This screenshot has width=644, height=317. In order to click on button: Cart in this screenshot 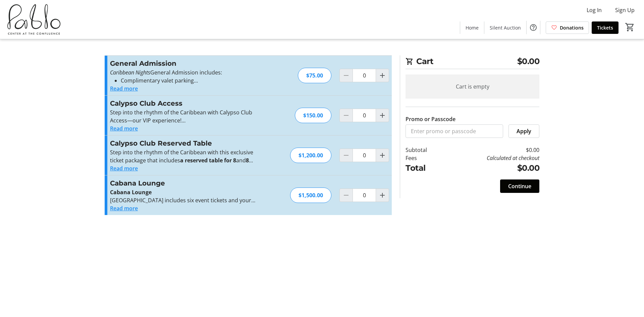, I will do `click(630, 27)`.